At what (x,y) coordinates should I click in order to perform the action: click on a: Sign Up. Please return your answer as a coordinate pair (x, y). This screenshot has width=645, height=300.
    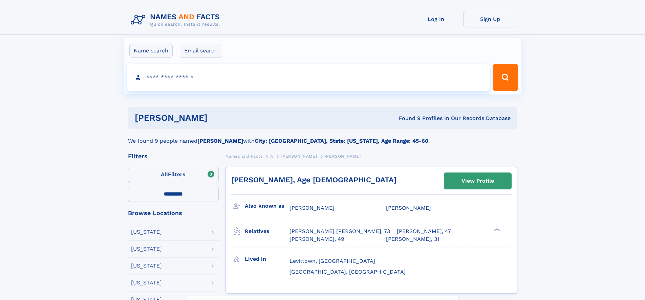
    Looking at the image, I should click on (490, 19).